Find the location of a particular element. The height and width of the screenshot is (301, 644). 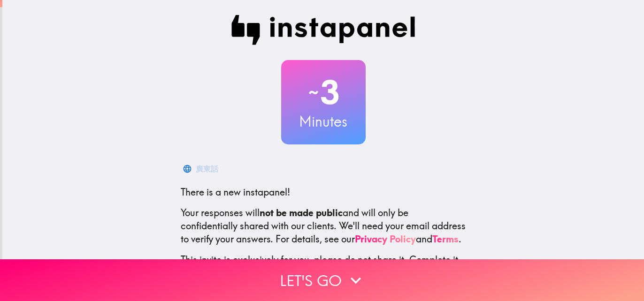

b: not be made public is located at coordinates (301, 212).